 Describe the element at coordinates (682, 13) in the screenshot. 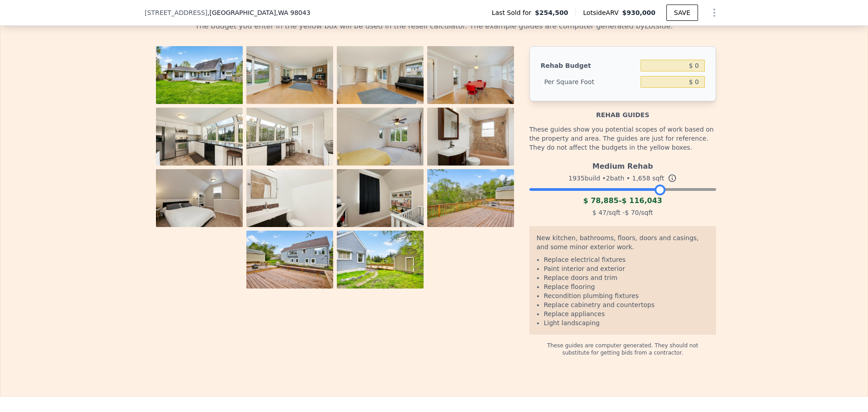

I see `button: SAVE` at that location.